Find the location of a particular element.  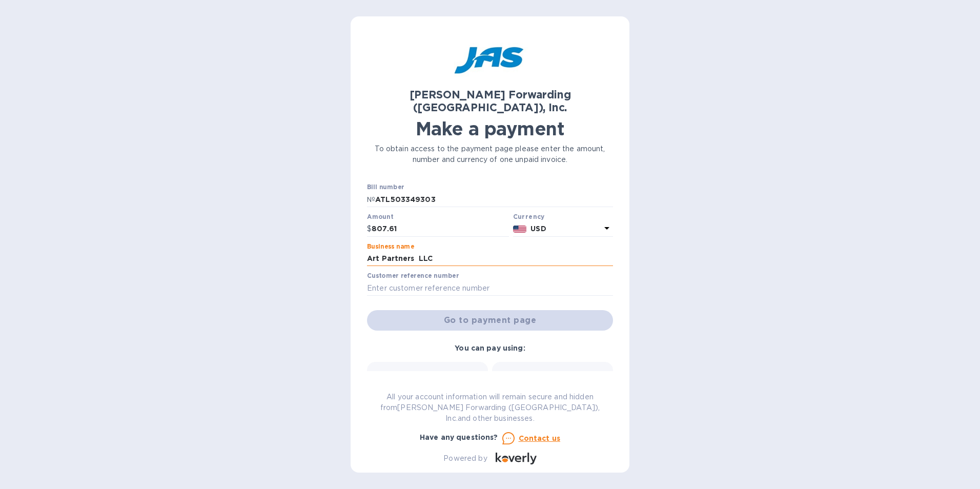

input: Enter bill number is located at coordinates (494, 199).